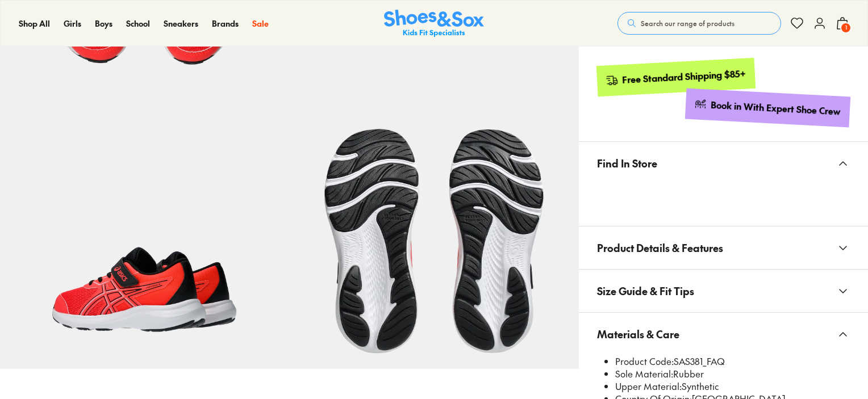 The image size is (868, 399). What do you see at coordinates (225, 23) in the screenshot?
I see `a: Brands` at bounding box center [225, 23].